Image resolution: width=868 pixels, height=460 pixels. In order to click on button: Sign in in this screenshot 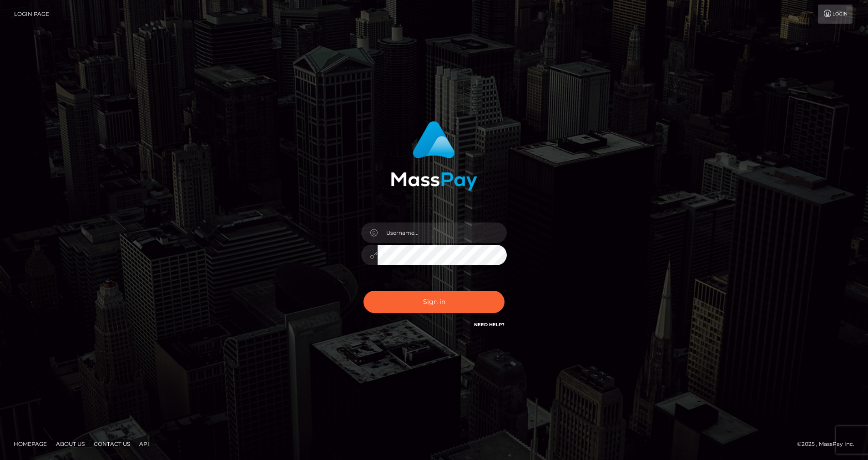, I will do `click(434, 302)`.